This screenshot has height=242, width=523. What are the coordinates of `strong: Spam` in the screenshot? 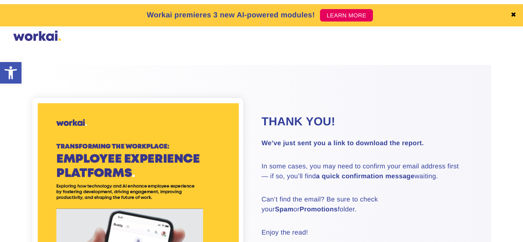 It's located at (284, 209).